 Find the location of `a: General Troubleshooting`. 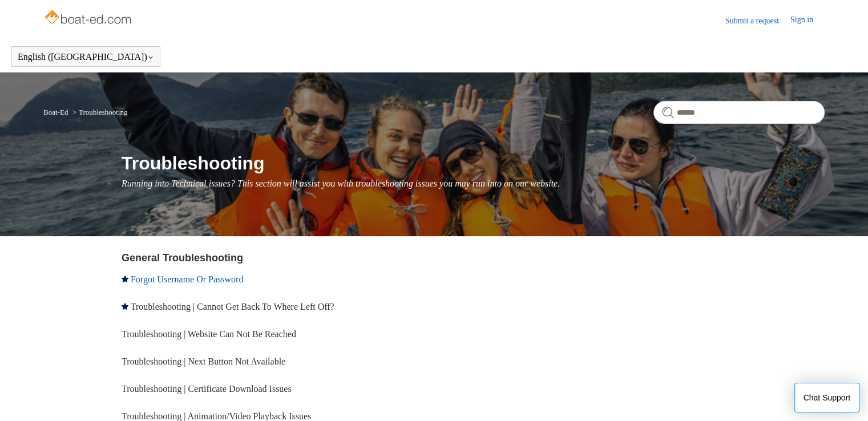

a: General Troubleshooting is located at coordinates (182, 258).